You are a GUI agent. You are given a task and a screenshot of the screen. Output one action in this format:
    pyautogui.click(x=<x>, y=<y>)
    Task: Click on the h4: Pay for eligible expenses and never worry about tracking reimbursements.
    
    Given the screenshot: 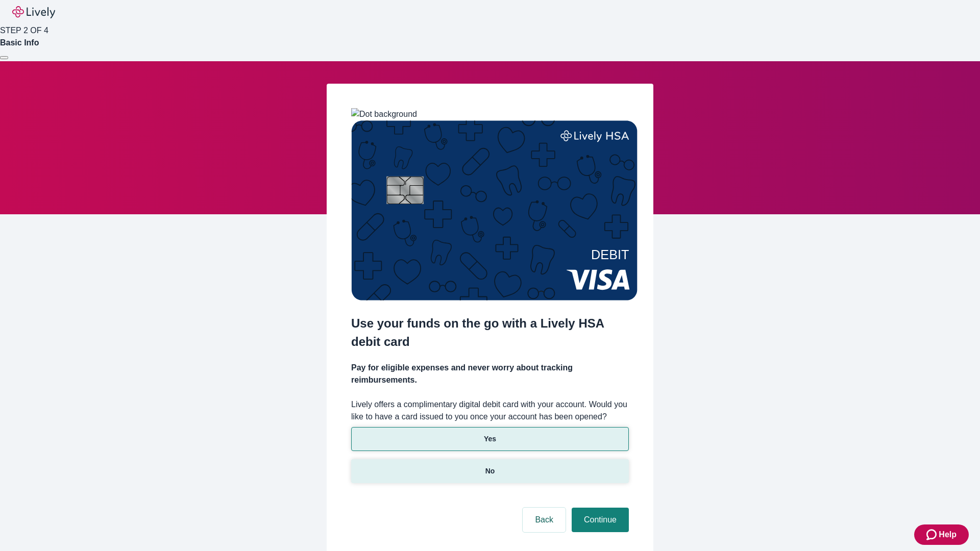 What is the action you would take?
    pyautogui.click(x=490, y=374)
    